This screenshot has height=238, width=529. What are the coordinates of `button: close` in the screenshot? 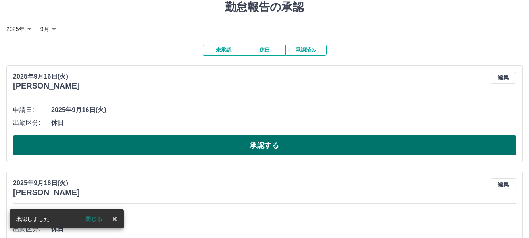 It's located at (115, 219).